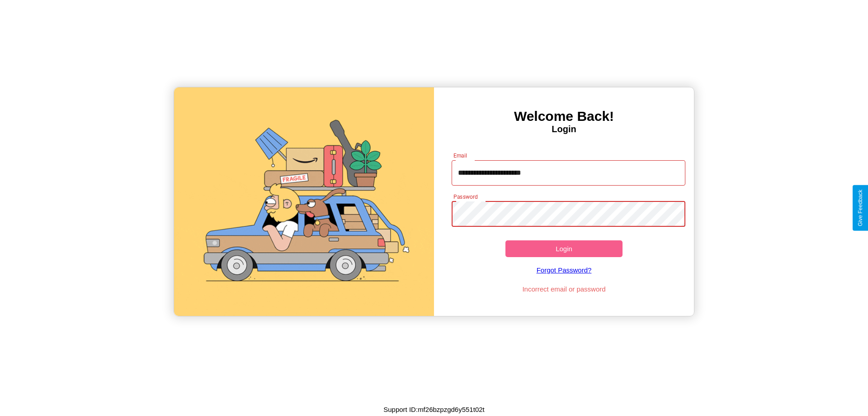  I want to click on h4: Login, so click(564, 129).